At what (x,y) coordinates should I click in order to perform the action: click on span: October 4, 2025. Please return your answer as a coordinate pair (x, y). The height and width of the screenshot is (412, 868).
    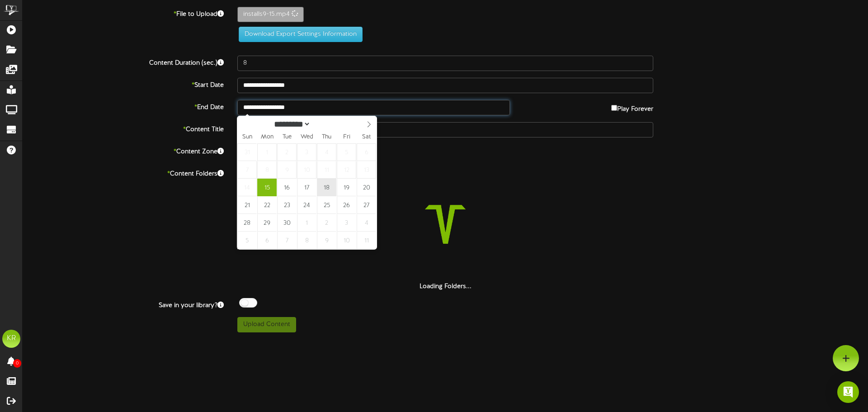
    Looking at the image, I should click on (366, 222).